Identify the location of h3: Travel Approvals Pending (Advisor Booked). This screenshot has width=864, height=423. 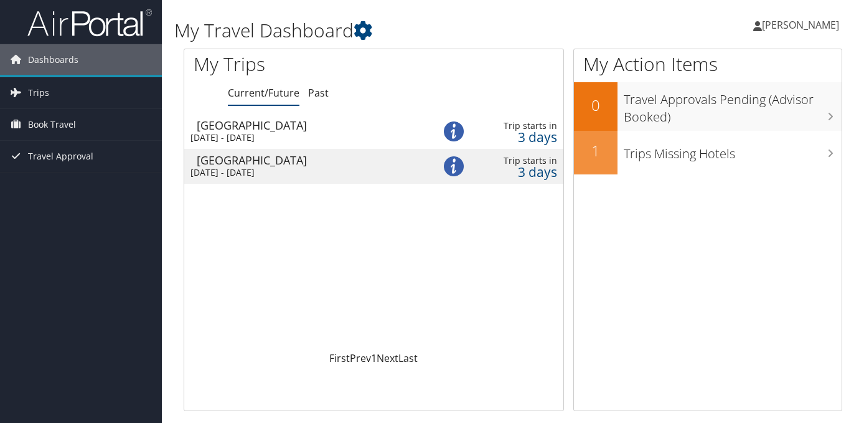
(733, 105).